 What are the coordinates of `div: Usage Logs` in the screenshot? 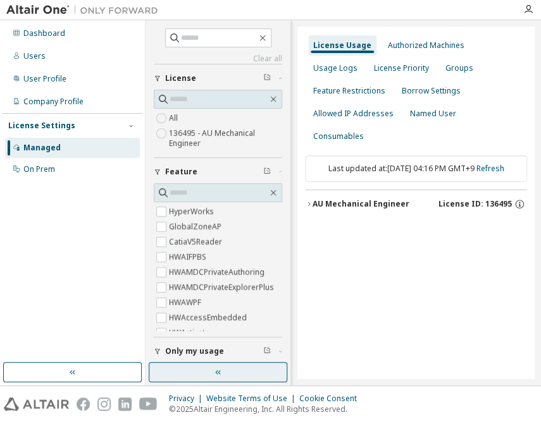 It's located at (335, 68).